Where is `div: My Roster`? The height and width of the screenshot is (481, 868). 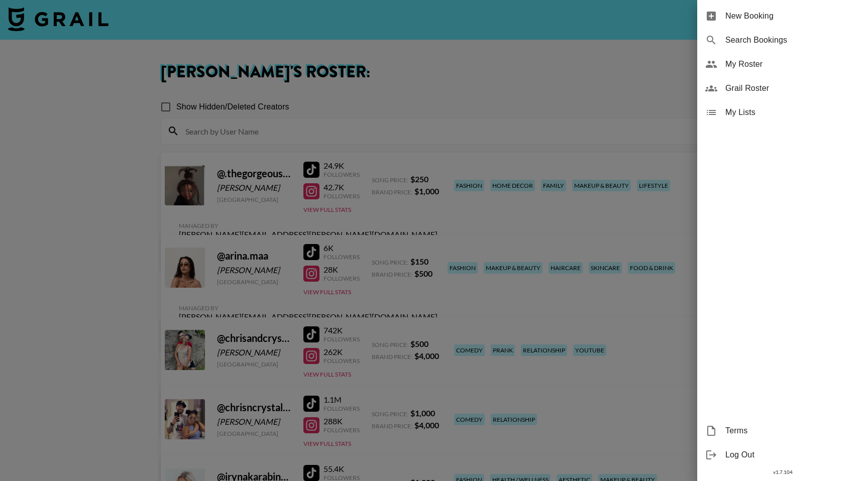 div: My Roster is located at coordinates (783, 64).